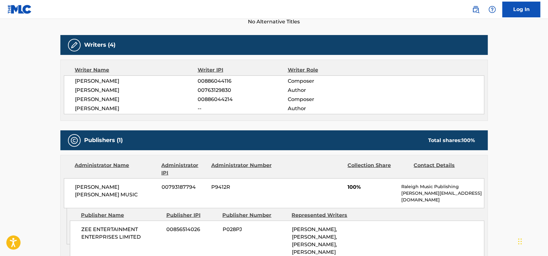 The image size is (548, 256). Describe the element at coordinates (74, 141) in the screenshot. I see `img: Publishers` at that location.